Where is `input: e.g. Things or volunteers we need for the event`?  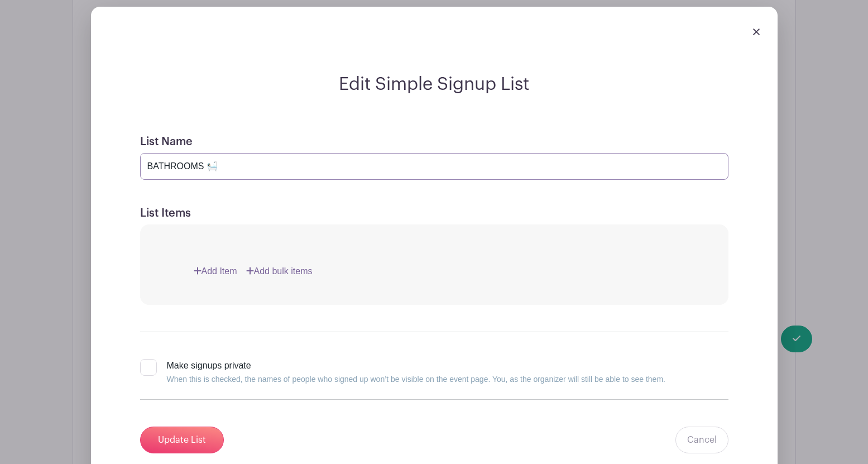
input: e.g. Things or volunteers we need for the event is located at coordinates (434, 166).